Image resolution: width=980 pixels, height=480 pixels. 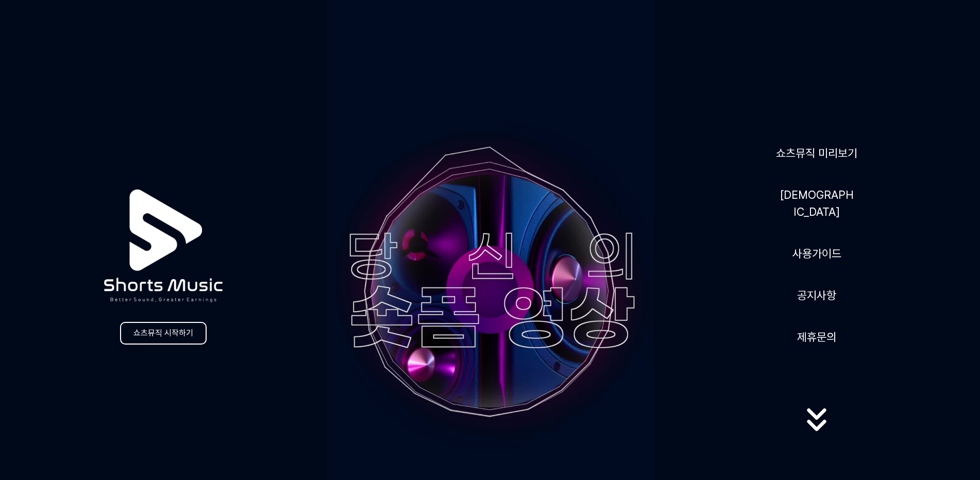 What do you see at coordinates (163, 246) in the screenshot?
I see `img: logo` at bounding box center [163, 246].